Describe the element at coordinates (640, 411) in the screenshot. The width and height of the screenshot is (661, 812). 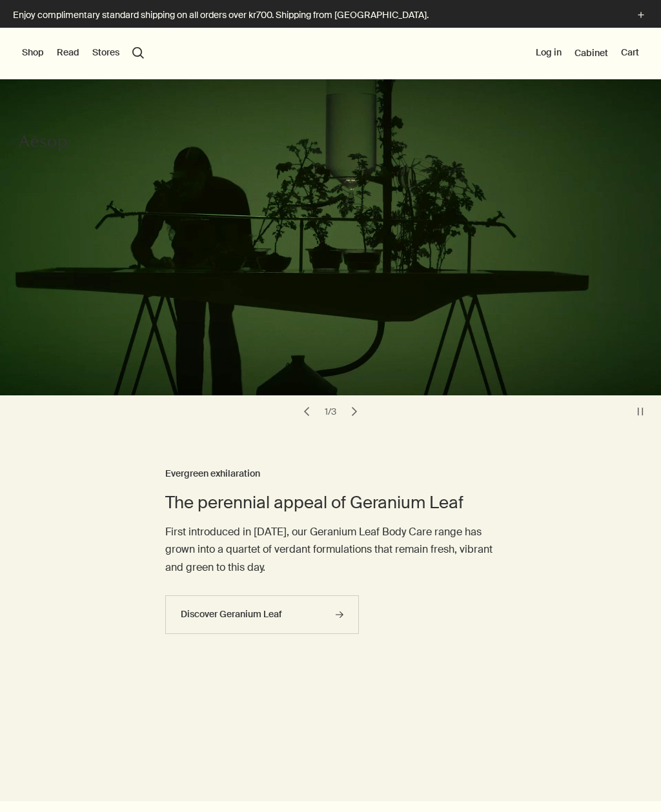
I see `button: pause` at that location.